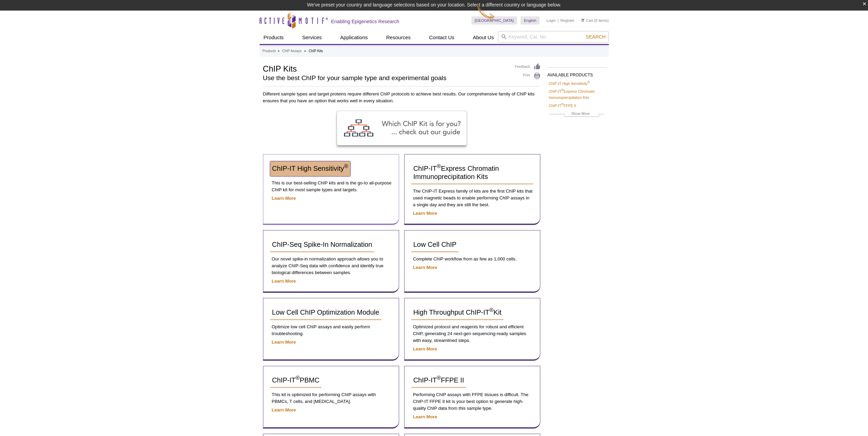 The image size is (868, 436). Describe the element at coordinates (442, 37) in the screenshot. I see `a: Contact Us` at that location.